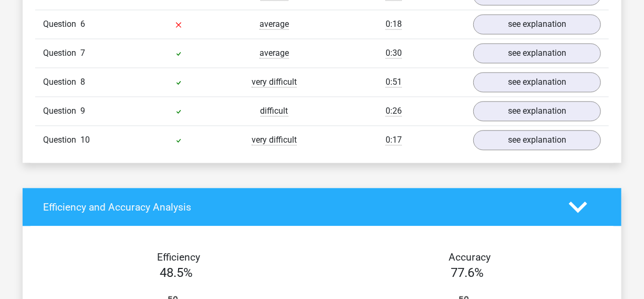  What do you see at coordinates (83, 81) in the screenshot?
I see `span: 8` at bounding box center [83, 81].